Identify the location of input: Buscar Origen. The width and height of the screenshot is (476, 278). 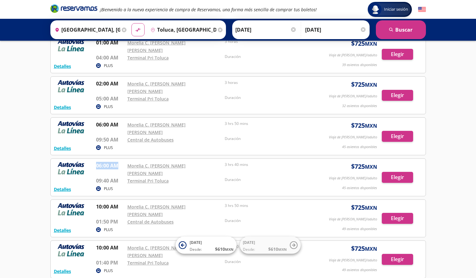
(86, 30).